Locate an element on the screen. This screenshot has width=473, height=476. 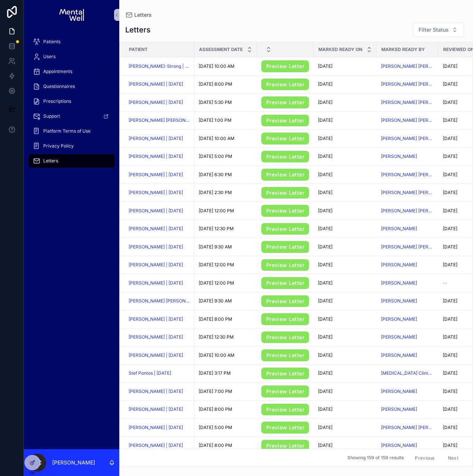
span: Filter Status is located at coordinates (433, 30).